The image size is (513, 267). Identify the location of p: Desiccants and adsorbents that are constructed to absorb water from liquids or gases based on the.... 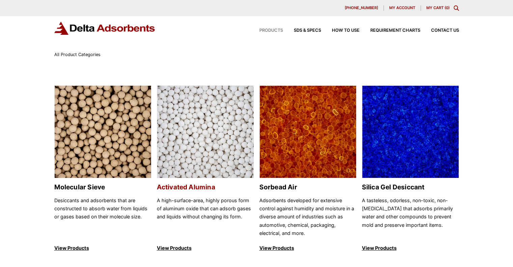
(103, 217).